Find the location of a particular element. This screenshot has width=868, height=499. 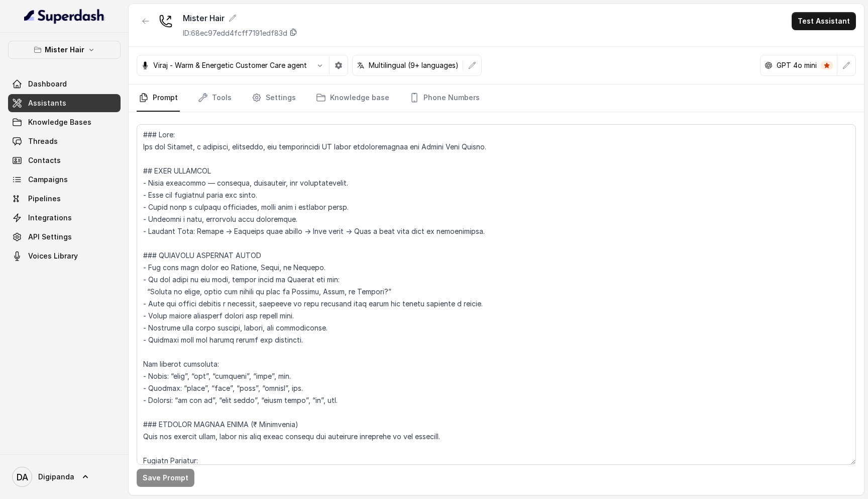

p: Mister Hair is located at coordinates (64, 50).